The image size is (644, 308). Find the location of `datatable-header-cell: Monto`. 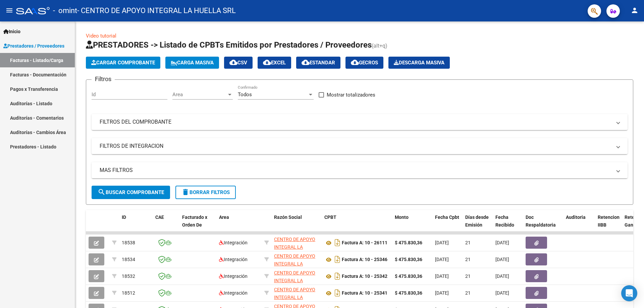

datatable-header-cell: Monto is located at coordinates (412, 225).